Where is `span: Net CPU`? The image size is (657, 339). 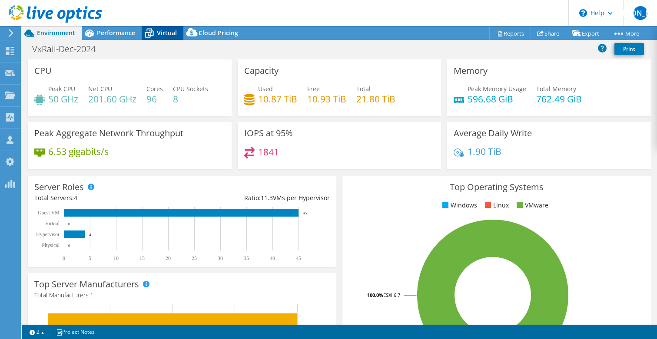
span: Net CPU is located at coordinates (100, 89).